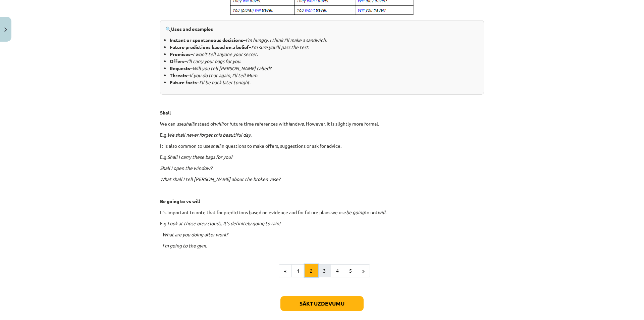 Image resolution: width=644 pixels, height=320 pixels. Describe the element at coordinates (337, 271) in the screenshot. I see `button: 4` at that location.